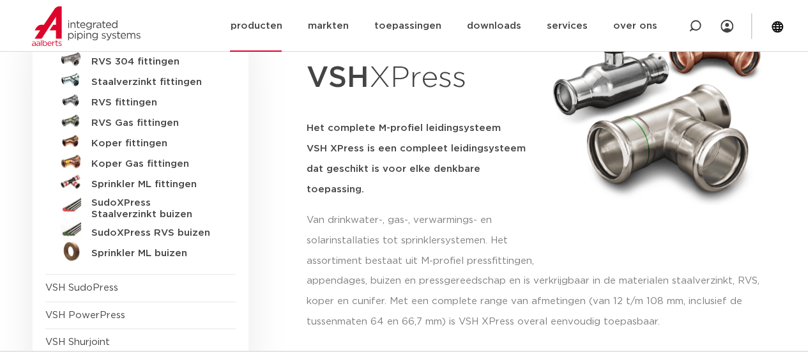  Describe the element at coordinates (155, 103) in the screenshot. I see `h5: RVS fittingen` at that location.